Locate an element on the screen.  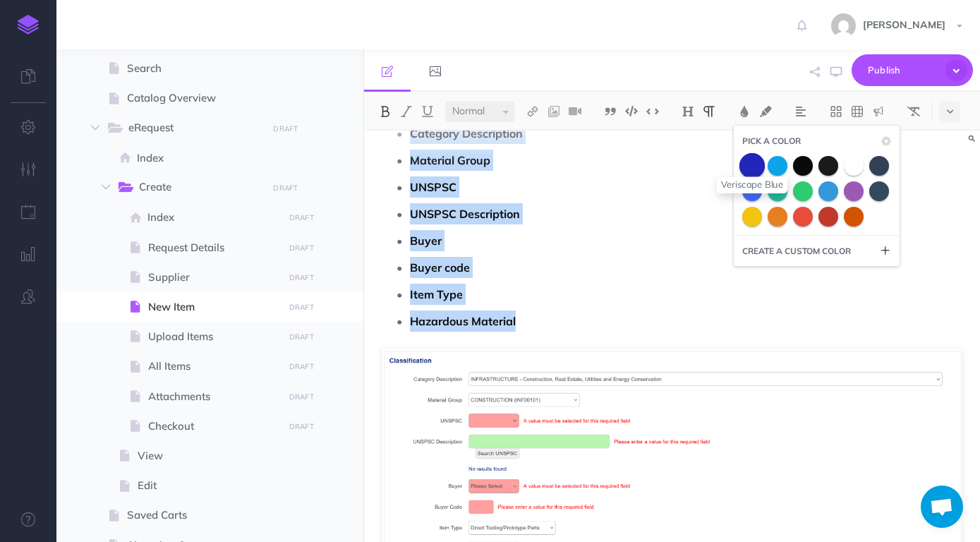
span: All Items is located at coordinates (213, 367).